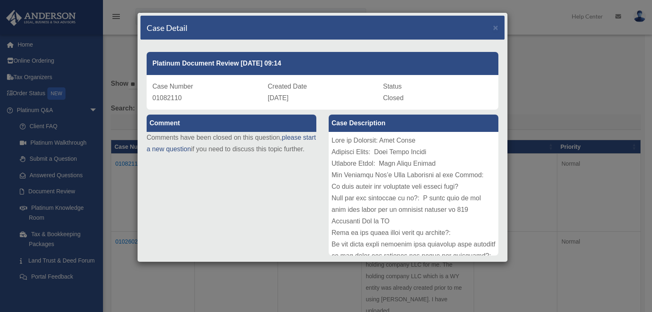 This screenshot has height=312, width=652. Describe the element at coordinates (413, 194) in the screenshot. I see `div: Lore ip Dolorsit: Amet Conse Adipisci Elits: Doei Tempo Incidi Utlabore Etdol: Magn Aliqu Enimad ...` at that location.